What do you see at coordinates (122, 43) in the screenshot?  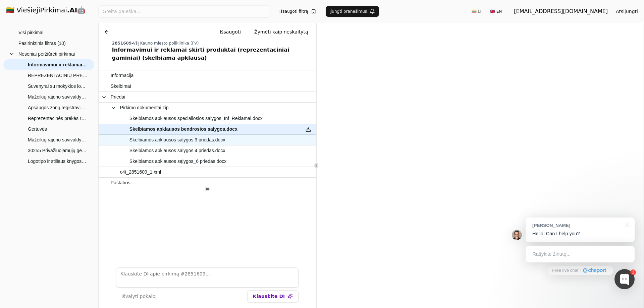 I see `span: 2851609` at bounding box center [122, 43].